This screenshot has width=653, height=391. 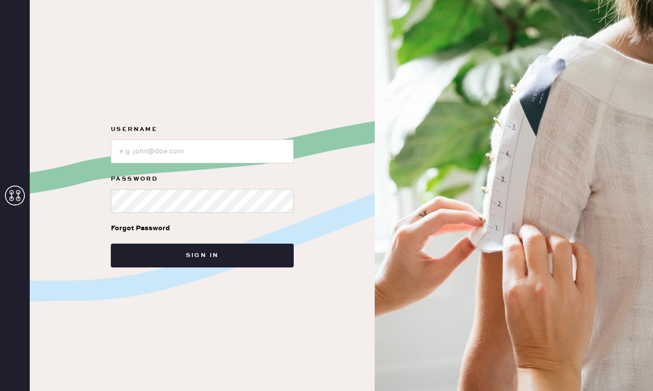 What do you see at coordinates (140, 228) in the screenshot?
I see `div: Forgot Password` at bounding box center [140, 228].